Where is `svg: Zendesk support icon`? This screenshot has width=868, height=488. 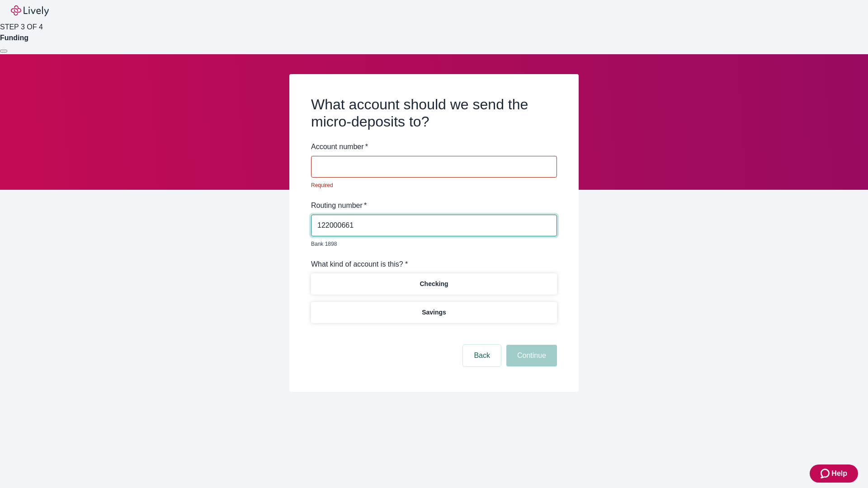
svg: Zendesk support icon is located at coordinates (826, 473).